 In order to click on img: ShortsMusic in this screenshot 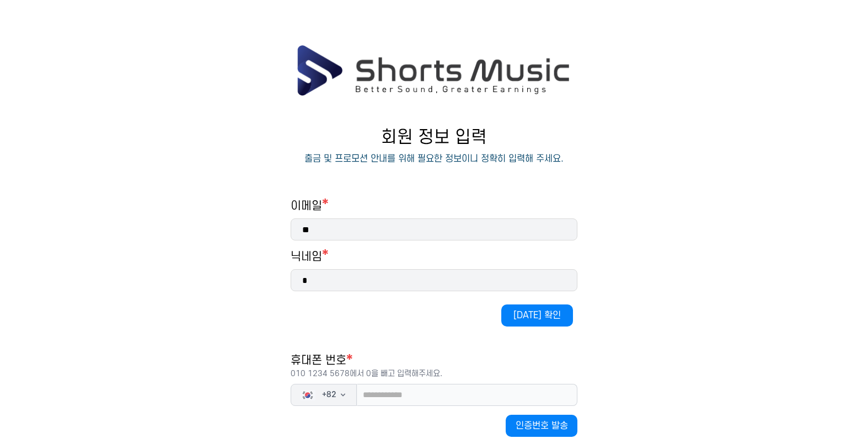, I will do `click(433, 71)`.